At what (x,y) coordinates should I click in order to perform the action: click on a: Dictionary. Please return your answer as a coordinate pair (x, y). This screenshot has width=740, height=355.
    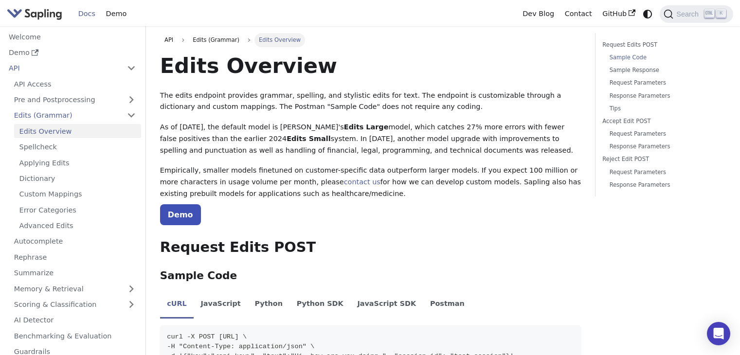
    Looking at the image, I should click on (77, 179).